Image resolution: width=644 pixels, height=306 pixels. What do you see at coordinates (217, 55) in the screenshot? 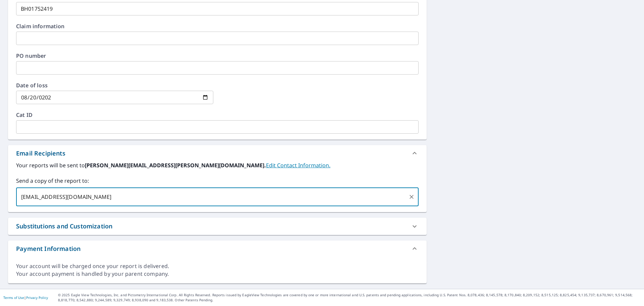
I see `label: PO number` at bounding box center [217, 55].